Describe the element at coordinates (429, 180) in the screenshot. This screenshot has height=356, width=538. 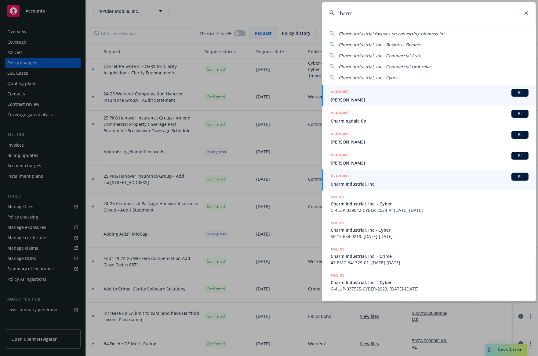
I see `a: ACCOUNTBICharm Industrial, Inc.` at that location.